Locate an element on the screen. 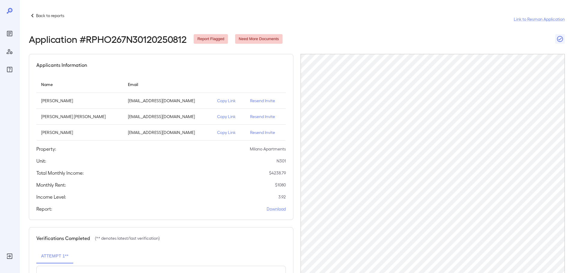 The image size is (572, 273). div: FAQ is located at coordinates (10, 70).